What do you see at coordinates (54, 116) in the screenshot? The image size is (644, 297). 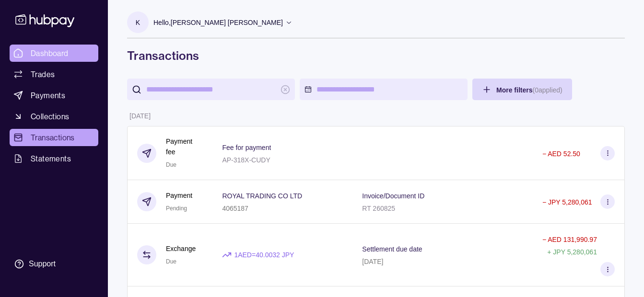 I see `a: Collections` at bounding box center [54, 116].